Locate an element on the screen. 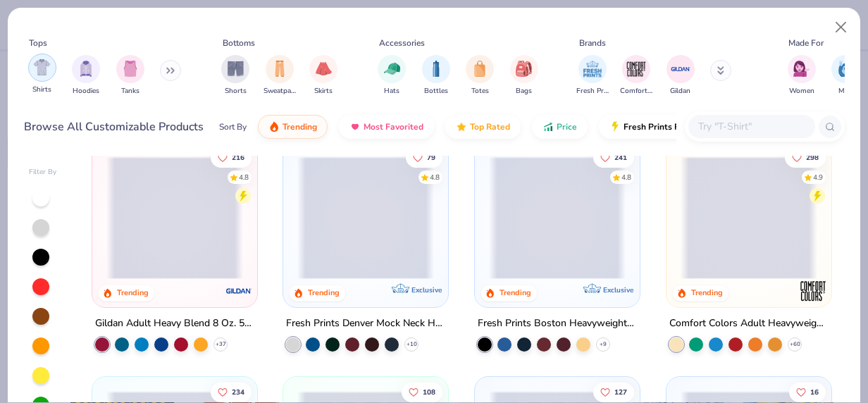 The width and height of the screenshot is (868, 403). img: Hats Image is located at coordinates (391, 69).